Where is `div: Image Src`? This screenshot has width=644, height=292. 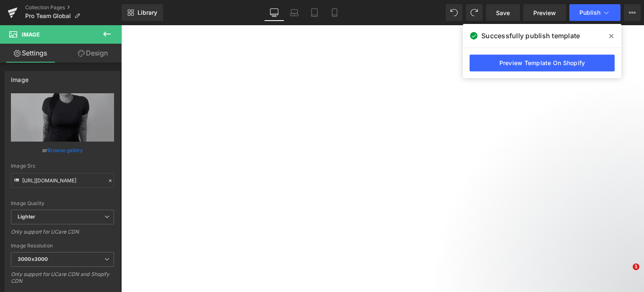
div: Image Src is located at coordinates (62, 166).